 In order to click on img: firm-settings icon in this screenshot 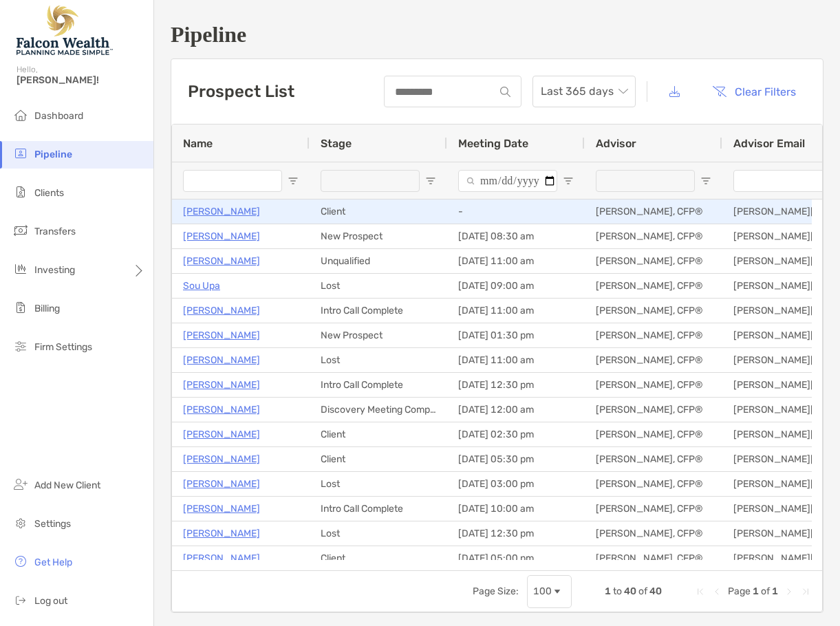, I will do `click(21, 346)`.